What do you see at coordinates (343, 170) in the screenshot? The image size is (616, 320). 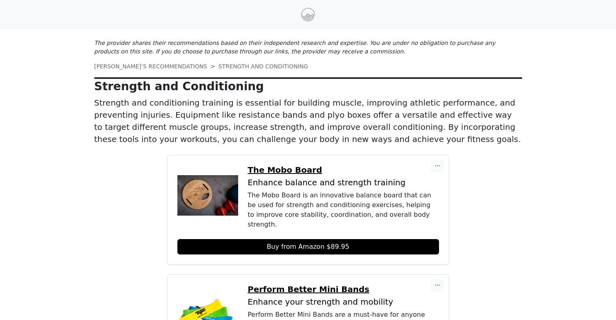 I see `p: The Mobo Board` at bounding box center [343, 170].